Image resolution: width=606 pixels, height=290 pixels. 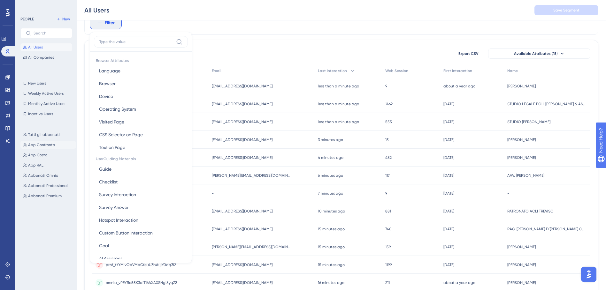 I want to click on span: Browser, so click(x=107, y=84).